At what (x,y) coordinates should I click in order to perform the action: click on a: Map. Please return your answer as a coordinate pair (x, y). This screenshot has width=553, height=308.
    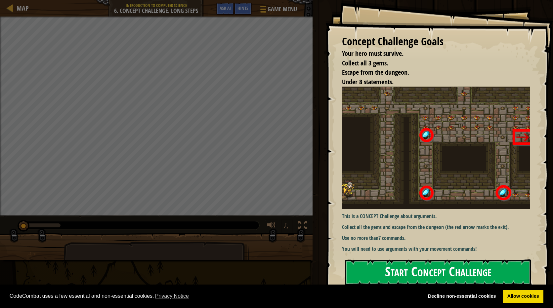
    Looking at the image, I should click on (21, 8).